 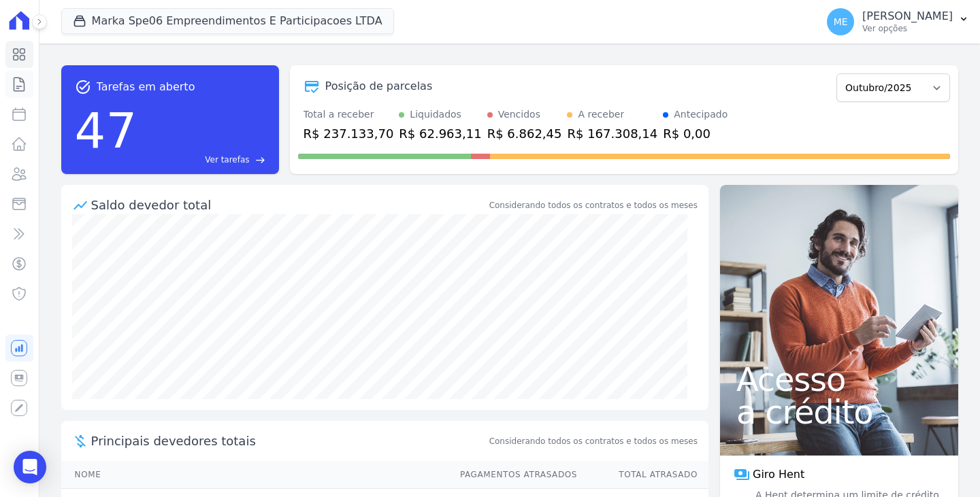 I want to click on button: Marka Spe06 Empreendimentos E Participacoes LTDA, so click(x=227, y=21).